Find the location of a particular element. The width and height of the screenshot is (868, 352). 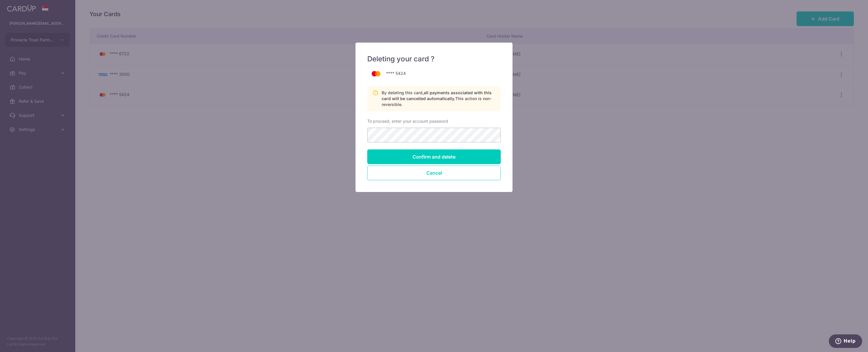

input: Confirm and delete is located at coordinates (434, 157).